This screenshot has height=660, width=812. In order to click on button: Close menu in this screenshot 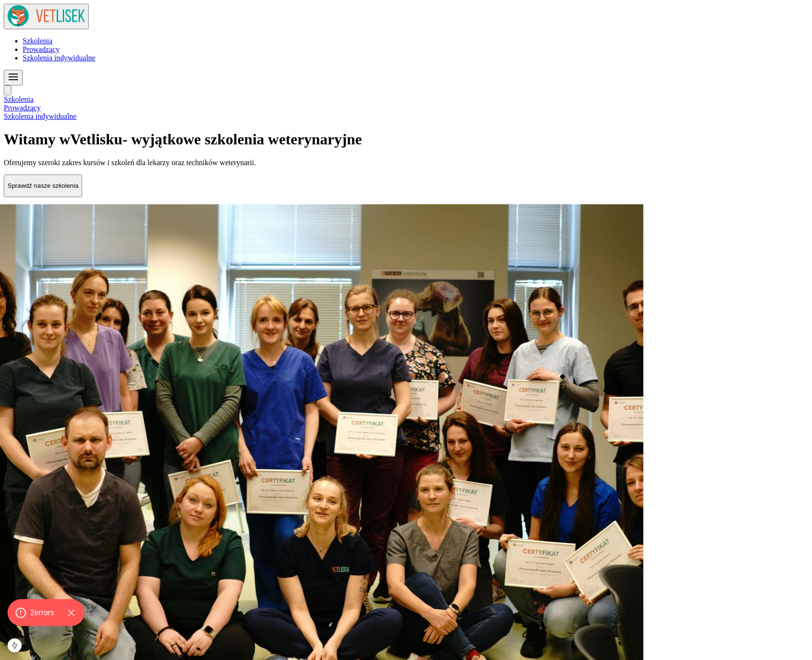, I will do `click(8, 90)`.